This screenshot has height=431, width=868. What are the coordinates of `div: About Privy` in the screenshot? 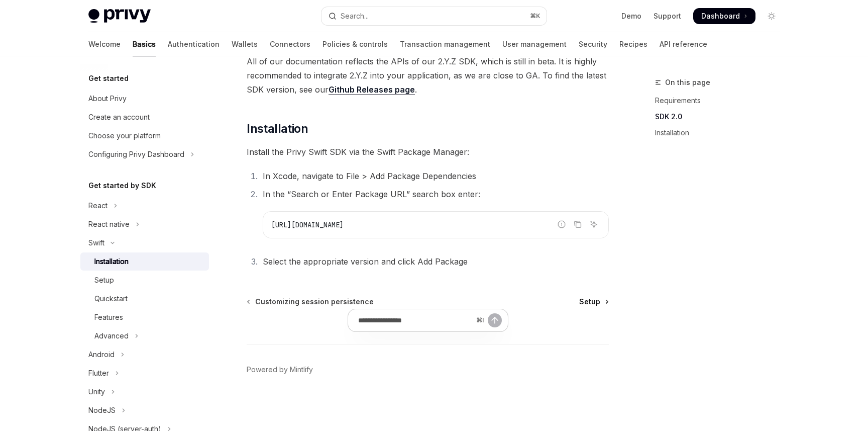 It's located at (107, 99).